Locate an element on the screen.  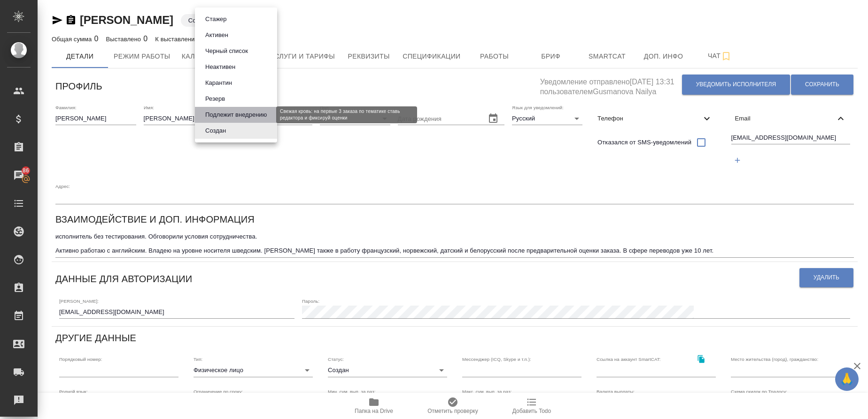
button: Карантин is located at coordinates (219, 83).